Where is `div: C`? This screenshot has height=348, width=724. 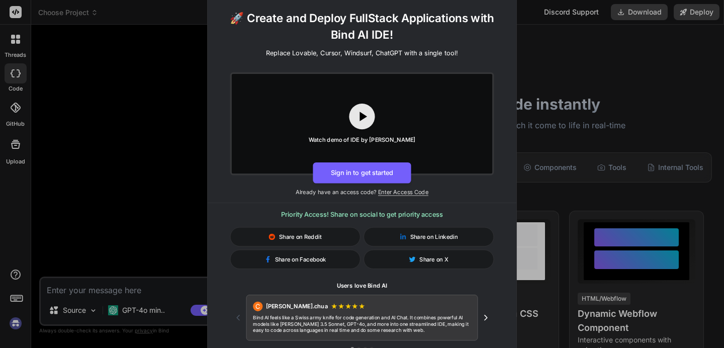
div: C is located at coordinates (257, 306).